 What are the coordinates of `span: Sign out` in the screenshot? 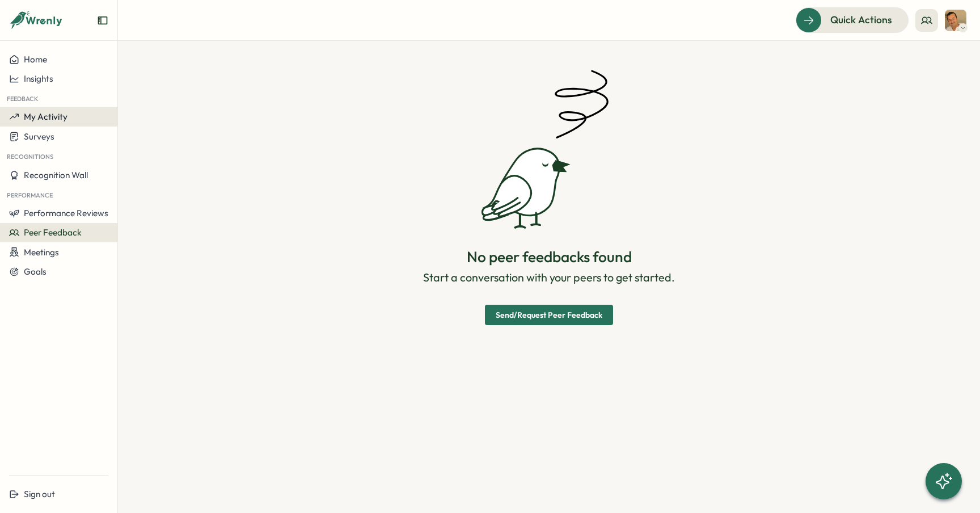 It's located at (39, 494).